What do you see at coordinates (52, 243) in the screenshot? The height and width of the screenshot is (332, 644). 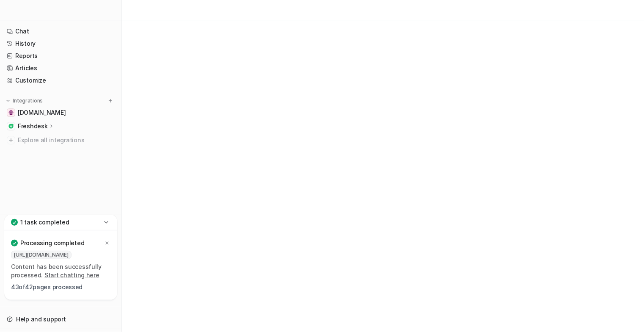 I see `p: Processing completed` at bounding box center [52, 243].